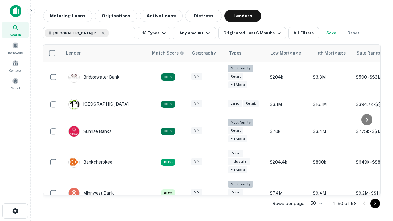  What do you see at coordinates (15, 48) in the screenshot?
I see `a: Borrowers` at bounding box center [15, 48].